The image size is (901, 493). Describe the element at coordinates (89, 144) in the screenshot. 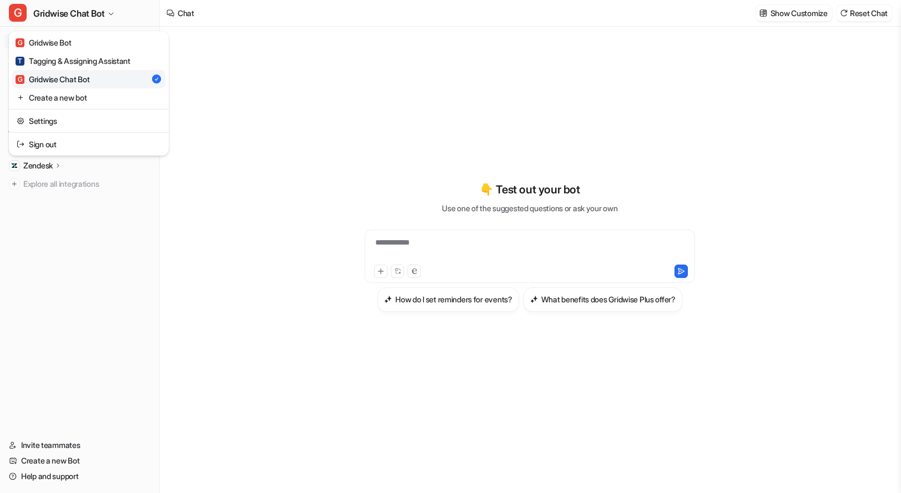

I see `a: Sign out` at that location.